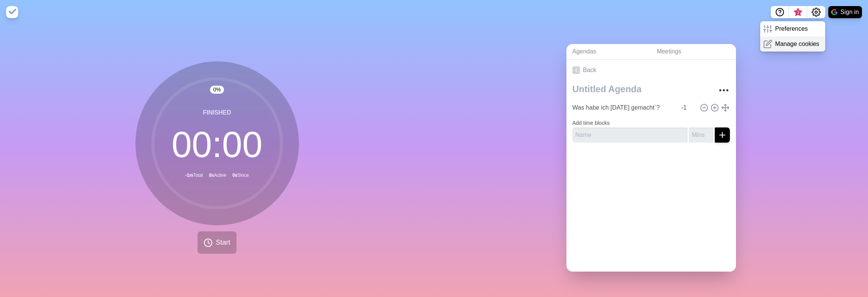 Image resolution: width=868 pixels, height=297 pixels. What do you see at coordinates (723, 90) in the screenshot?
I see `button: More` at bounding box center [723, 90].